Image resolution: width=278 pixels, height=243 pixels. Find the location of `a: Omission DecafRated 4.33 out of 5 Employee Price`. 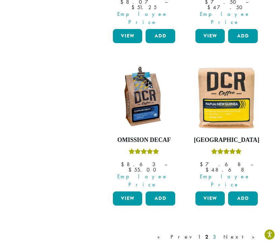

a: Omission DecafRated 4.33 out of 5 Employee Price is located at coordinates (144, 127).